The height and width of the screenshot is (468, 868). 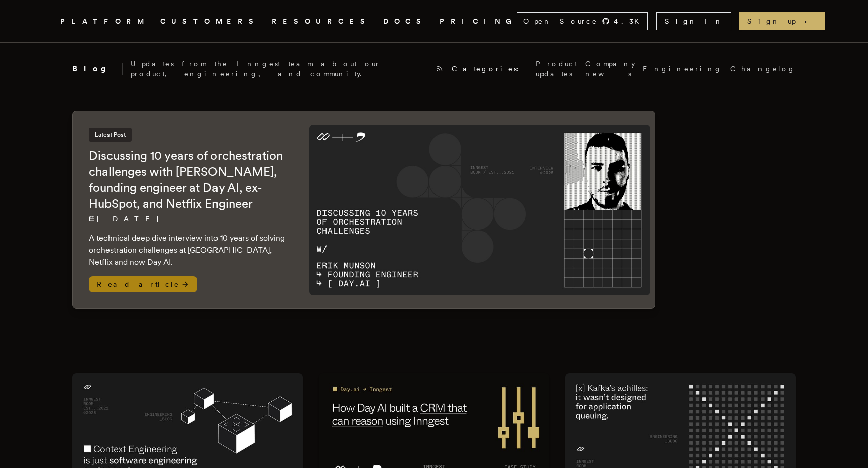 What do you see at coordinates (189, 250) in the screenshot?
I see `p: A technical deep dive interview into 10 years of solving orchestration challenges at [GEOGRAPHIC_...` at bounding box center [189, 250].